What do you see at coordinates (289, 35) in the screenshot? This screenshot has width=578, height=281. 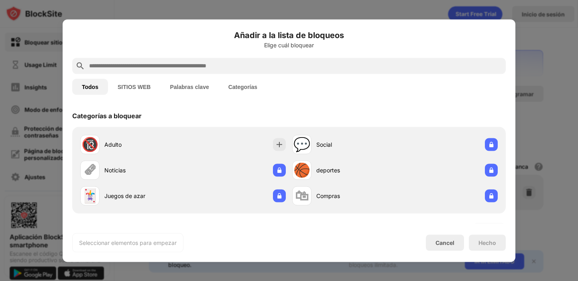 I see `h6: Añadir a la lista de bloqueos` at bounding box center [289, 35].